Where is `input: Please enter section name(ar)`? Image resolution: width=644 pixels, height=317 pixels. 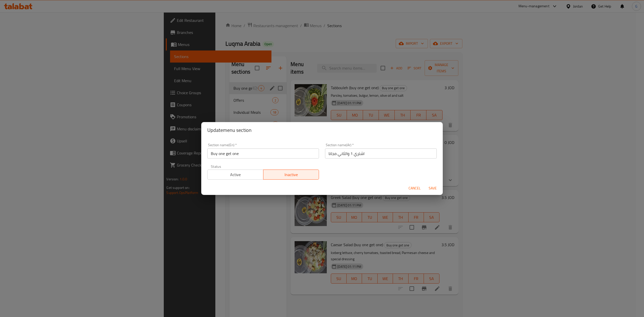
input: Please enter section name(ar) is located at coordinates (381, 153).